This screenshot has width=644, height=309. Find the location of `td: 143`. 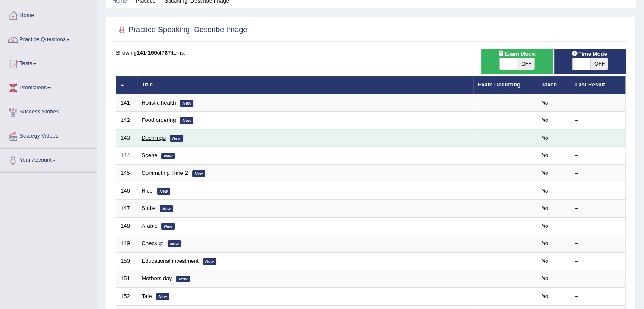

td: 143 is located at coordinates (126, 138).